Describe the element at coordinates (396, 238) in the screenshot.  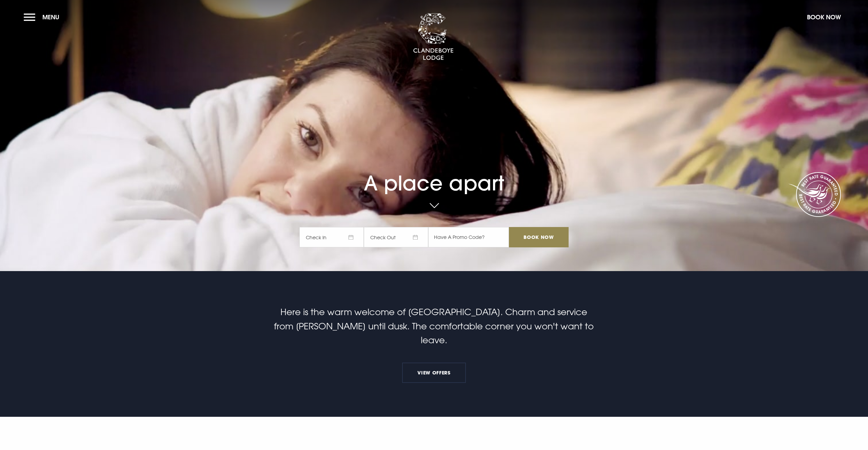
I see `span: Check Out` at that location.